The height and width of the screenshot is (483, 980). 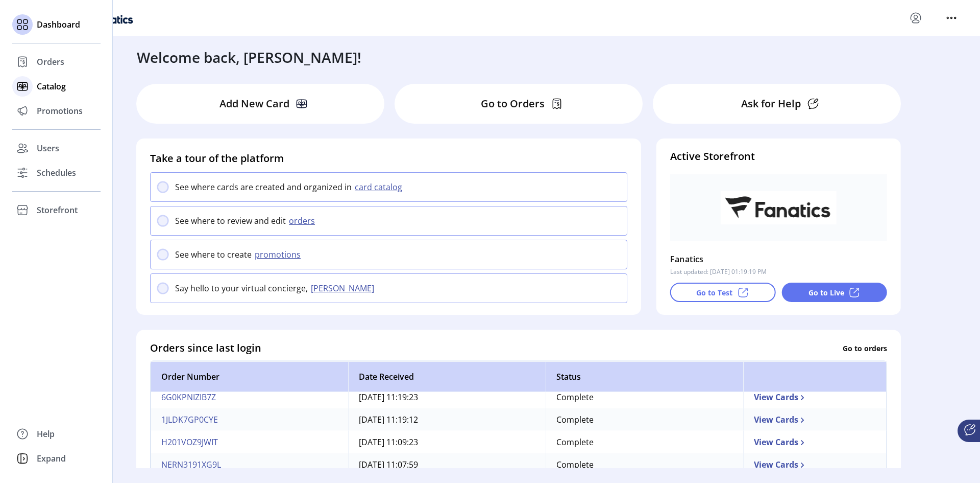 What do you see at coordinates (380, 187) in the screenshot?
I see `button: card catalog` at bounding box center [380, 187].